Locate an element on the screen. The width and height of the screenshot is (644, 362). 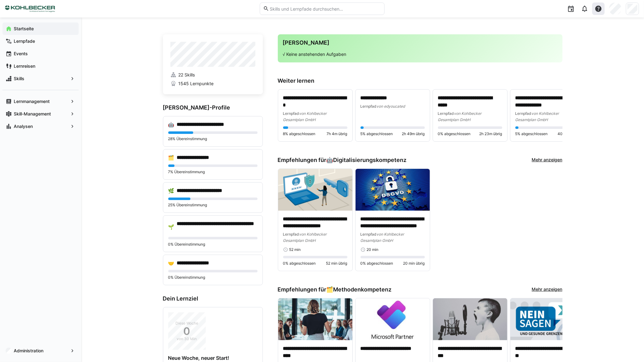
p: √ Keine anstehenden Aufgaben is located at coordinates (420, 55).